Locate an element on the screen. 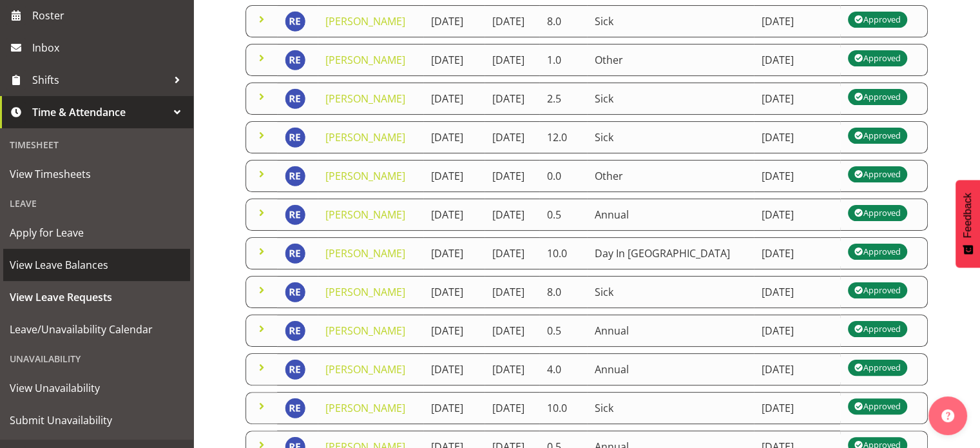 The width and height of the screenshot is (980, 448). td: 0.0 is located at coordinates (563, 176).